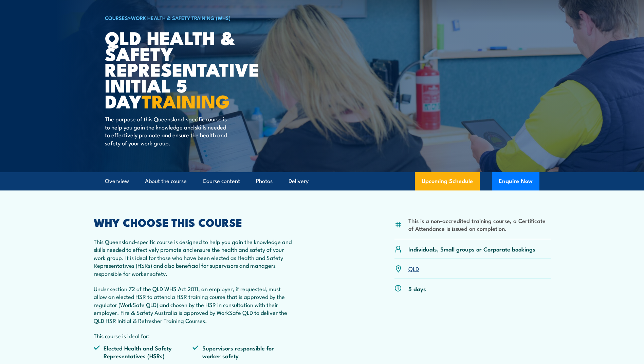 This screenshot has width=644, height=364. I want to click on p: The purpose of this Queensland-specific course is to help you gain the knowledge and skills neede..., so click(167, 131).